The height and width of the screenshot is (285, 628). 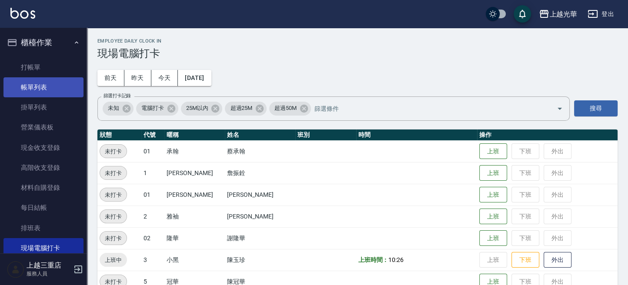 What do you see at coordinates (522, 14) in the screenshot?
I see `button: save` at bounding box center [522, 14].